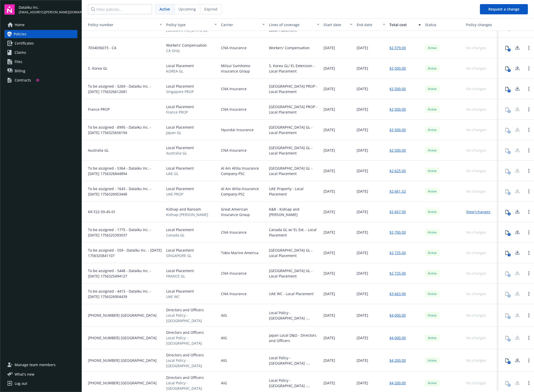 The width and height of the screenshot is (534, 392). I want to click on span: FRANCE GL, so click(180, 276).